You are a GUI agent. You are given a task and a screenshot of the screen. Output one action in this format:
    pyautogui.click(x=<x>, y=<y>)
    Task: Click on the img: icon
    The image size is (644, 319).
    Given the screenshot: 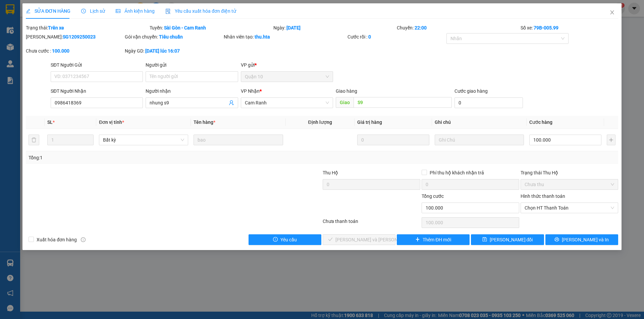 What is the action you would take?
    pyautogui.click(x=168, y=11)
    